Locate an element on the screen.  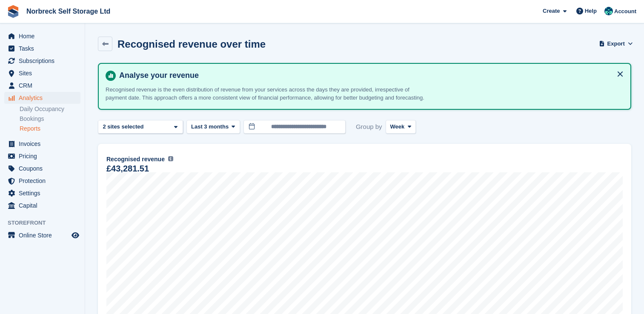
span: Protection is located at coordinates (44, 181).